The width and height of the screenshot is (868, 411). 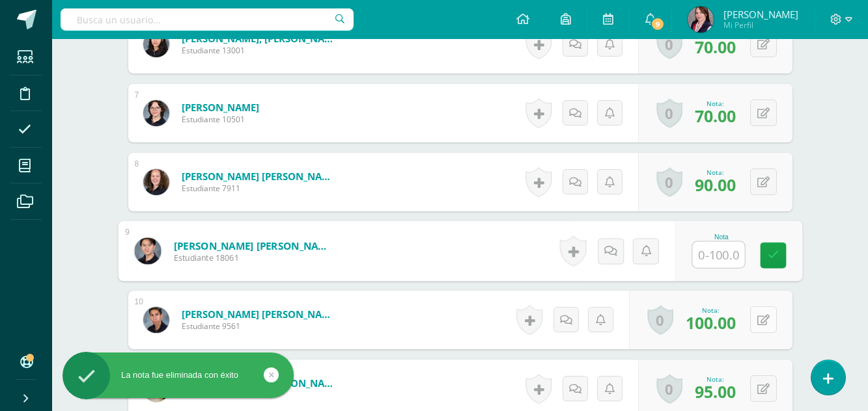 I want to click on img: 256fac8282a297643e415d3697adb7c8.png, so click(x=701, y=20).